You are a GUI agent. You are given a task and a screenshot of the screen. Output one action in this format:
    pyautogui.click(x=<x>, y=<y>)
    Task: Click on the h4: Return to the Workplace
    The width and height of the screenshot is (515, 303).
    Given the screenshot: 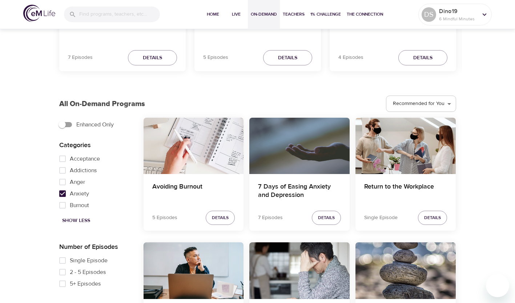 What is the action you would take?
    pyautogui.click(x=406, y=192)
    